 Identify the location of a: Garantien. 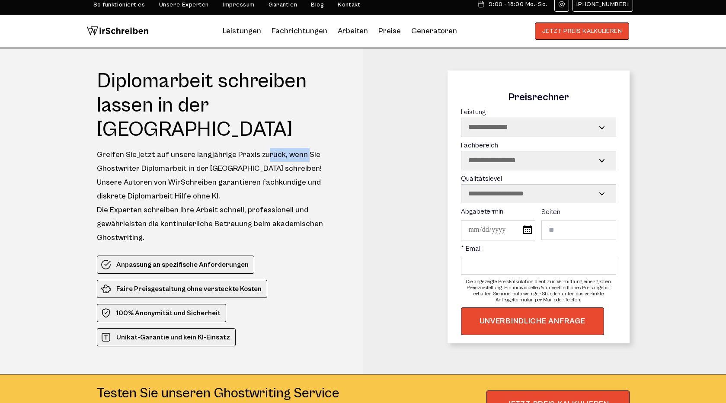
(283, 5).